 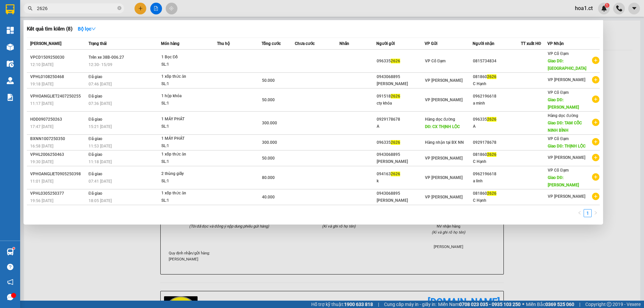 I want to click on span: TT xuất HĐ, so click(x=531, y=44).